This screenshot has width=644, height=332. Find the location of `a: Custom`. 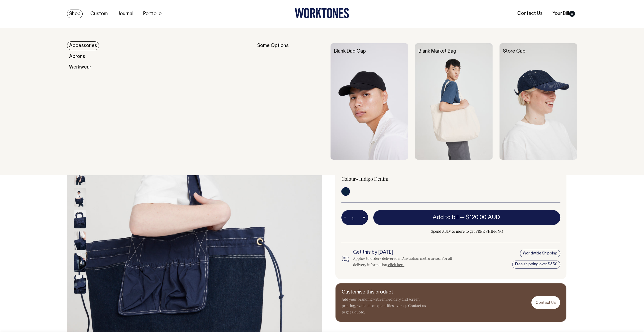

a: Custom is located at coordinates (99, 14).